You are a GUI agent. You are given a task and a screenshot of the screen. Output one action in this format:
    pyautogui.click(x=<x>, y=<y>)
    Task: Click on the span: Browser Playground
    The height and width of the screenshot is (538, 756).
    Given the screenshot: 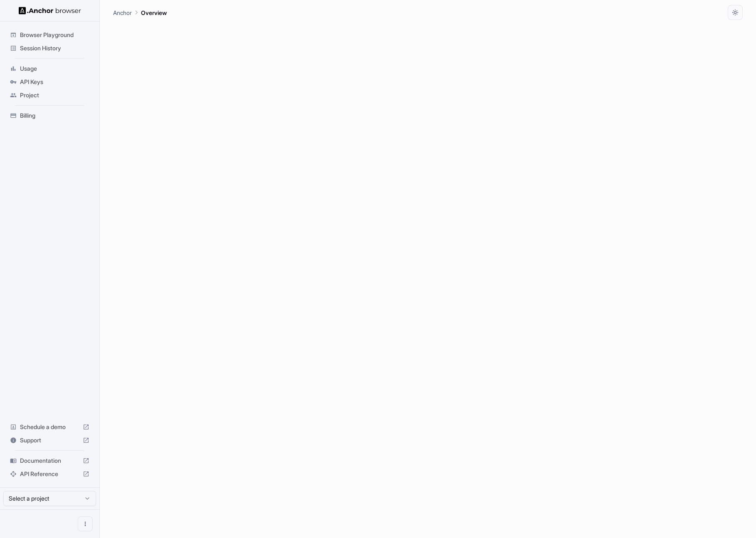 What is the action you would take?
    pyautogui.click(x=54, y=35)
    